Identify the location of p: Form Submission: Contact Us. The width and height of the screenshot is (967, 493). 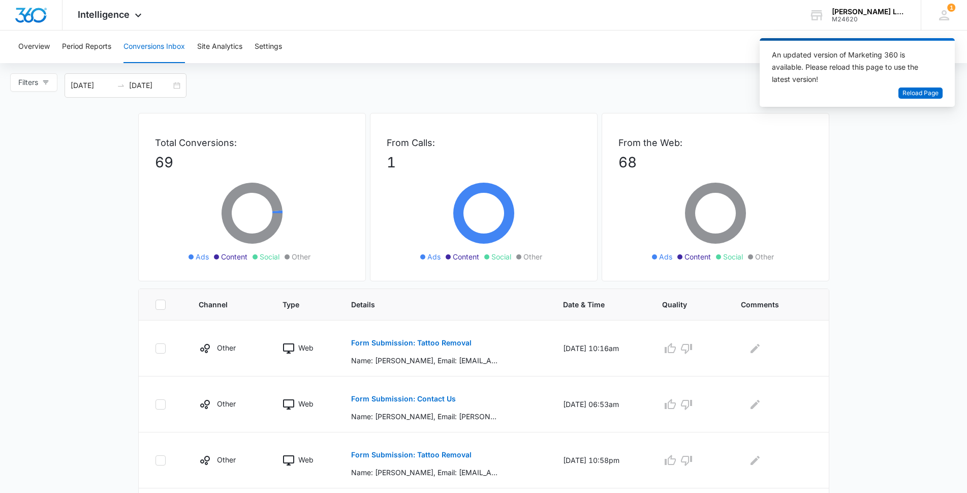
(404, 398).